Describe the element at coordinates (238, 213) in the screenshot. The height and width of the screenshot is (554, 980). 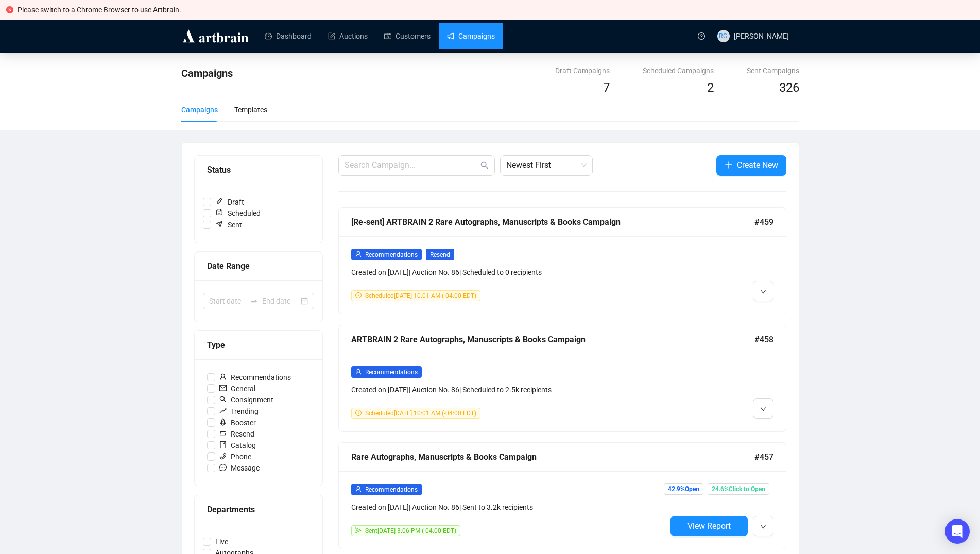
I see `span: Scheduled` at that location.